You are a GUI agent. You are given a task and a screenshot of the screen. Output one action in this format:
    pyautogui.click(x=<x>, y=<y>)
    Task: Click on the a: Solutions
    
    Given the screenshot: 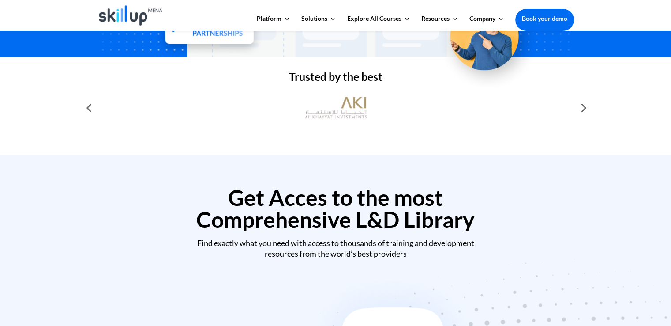 What is the action you would take?
    pyautogui.click(x=319, y=23)
    